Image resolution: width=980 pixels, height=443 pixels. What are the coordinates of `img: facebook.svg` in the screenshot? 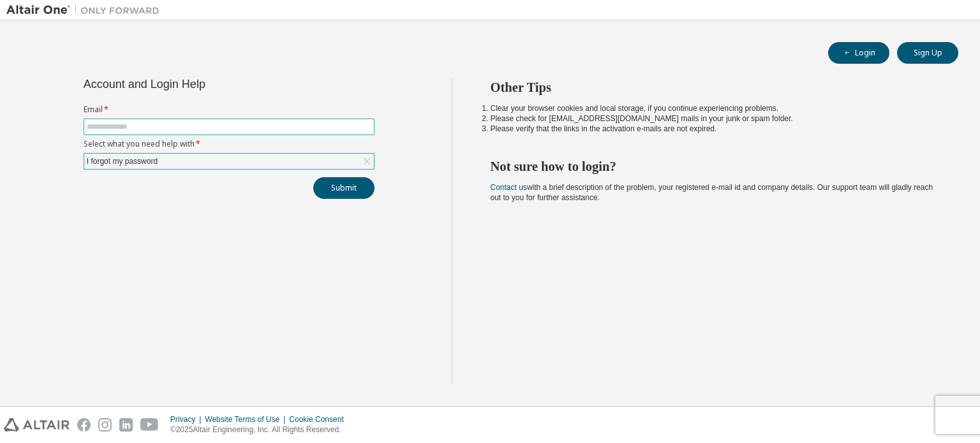 It's located at (83, 425).